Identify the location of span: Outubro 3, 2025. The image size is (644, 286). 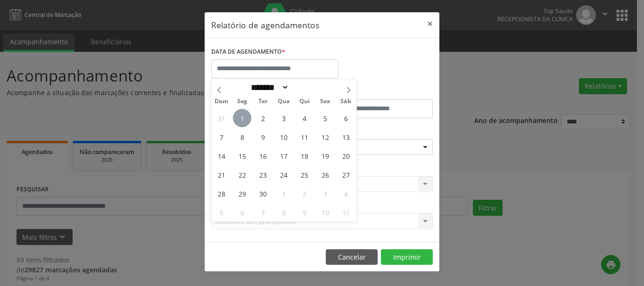
(325, 194).